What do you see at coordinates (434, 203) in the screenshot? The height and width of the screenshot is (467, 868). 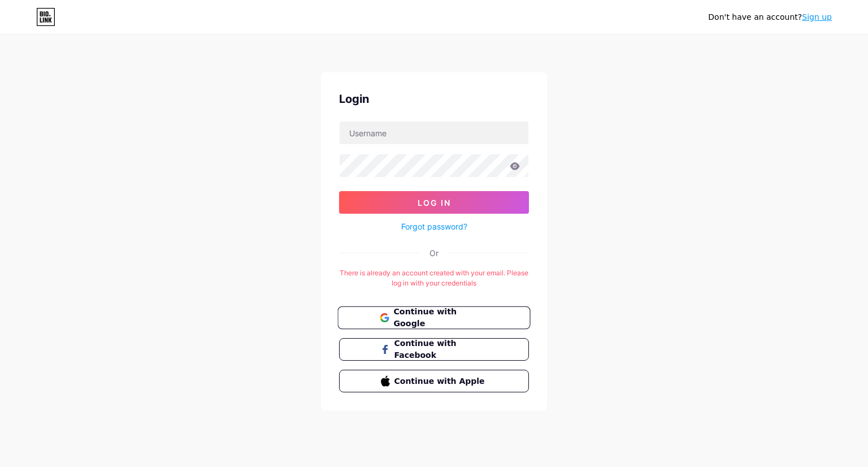 I see `button: Log In` at bounding box center [434, 203].